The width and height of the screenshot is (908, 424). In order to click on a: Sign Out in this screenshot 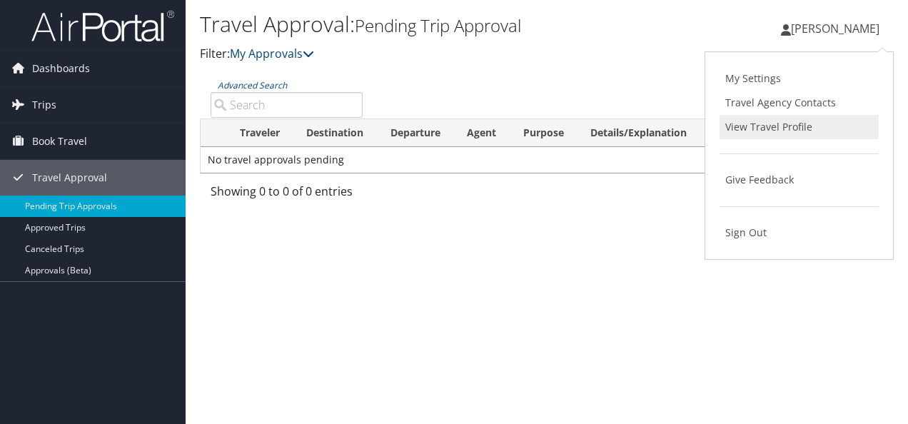, I will do `click(799, 233)`.